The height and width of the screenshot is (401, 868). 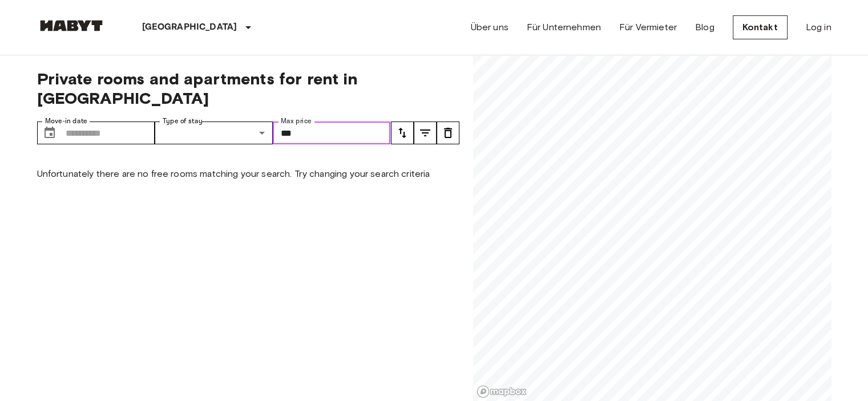 I want to click on a: Für Unternehmen, so click(x=564, y=27).